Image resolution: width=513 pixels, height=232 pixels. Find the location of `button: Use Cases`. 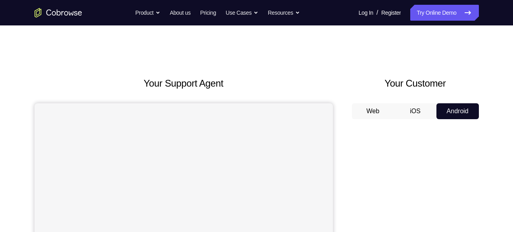

button: Use Cases is located at coordinates (242, 13).